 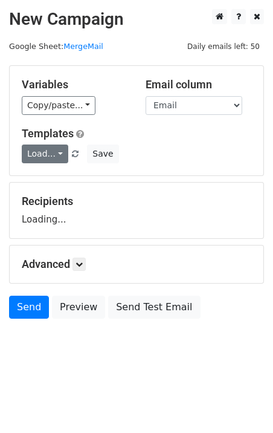 I want to click on a: Daily emails left: 50, so click(x=224, y=46).